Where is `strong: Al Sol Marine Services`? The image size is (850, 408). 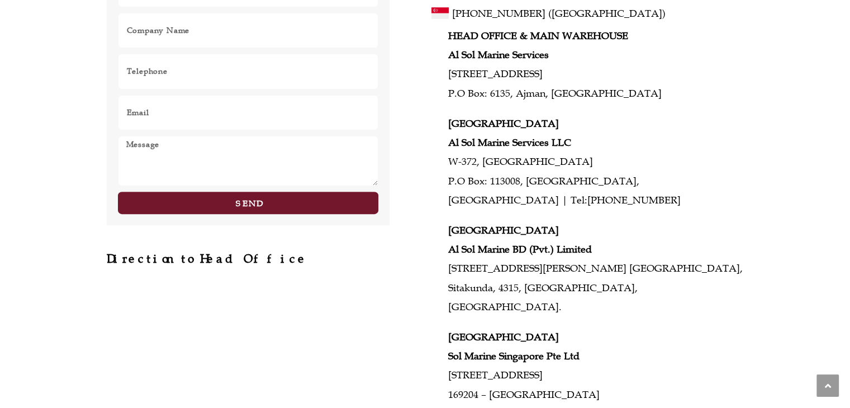
strong: Al Sol Marine Services is located at coordinates (499, 55).